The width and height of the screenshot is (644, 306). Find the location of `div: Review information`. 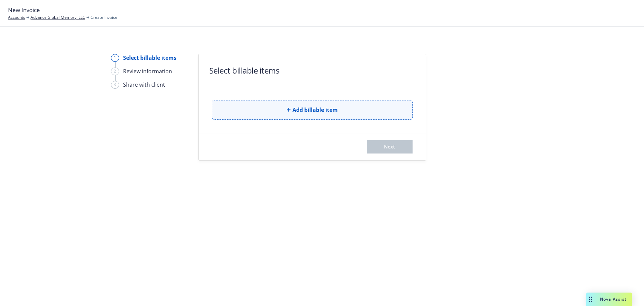

div: Review information is located at coordinates (148, 71).